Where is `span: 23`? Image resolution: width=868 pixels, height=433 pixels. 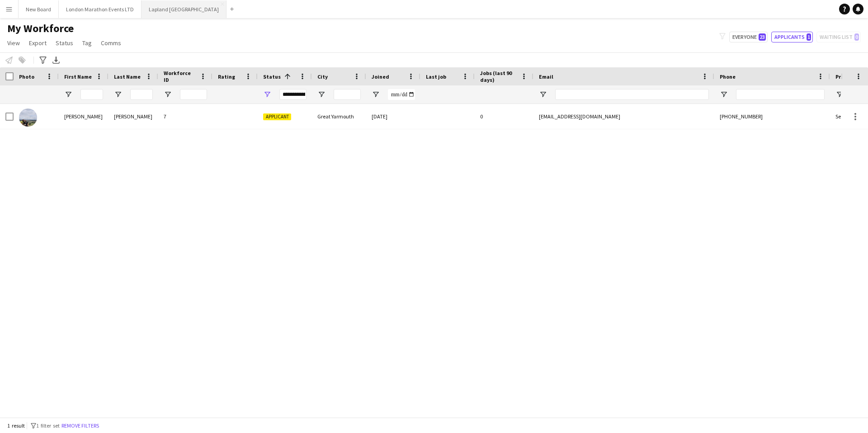 span: 23 is located at coordinates (762, 37).